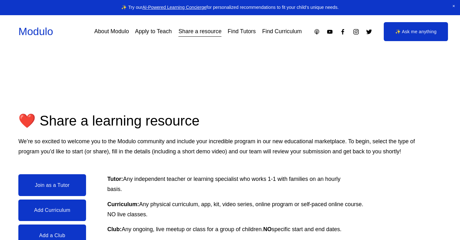 The height and width of the screenshot is (240, 460). I want to click on a: Modulo, so click(36, 31).